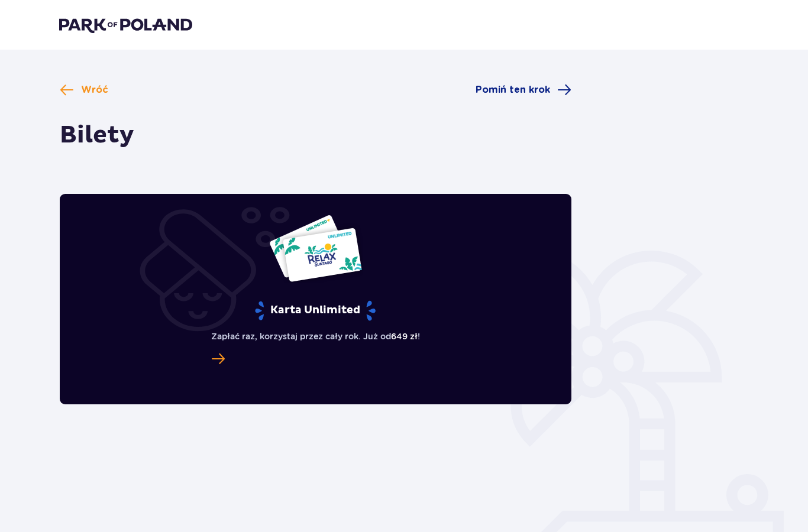 The height and width of the screenshot is (532, 808). Describe the element at coordinates (404, 336) in the screenshot. I see `span: 649 zł` at that location.